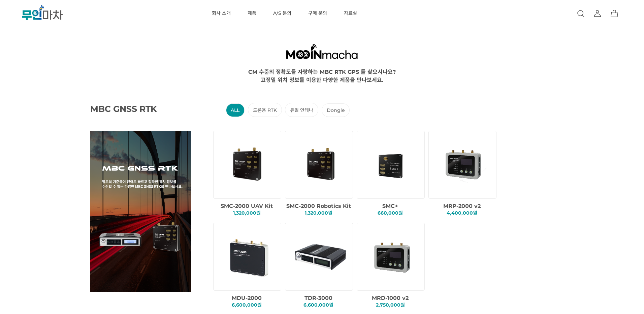 This screenshot has height=314, width=644. What do you see at coordinates (390, 305) in the screenshot?
I see `span: 2,750,000원` at bounding box center [390, 305].